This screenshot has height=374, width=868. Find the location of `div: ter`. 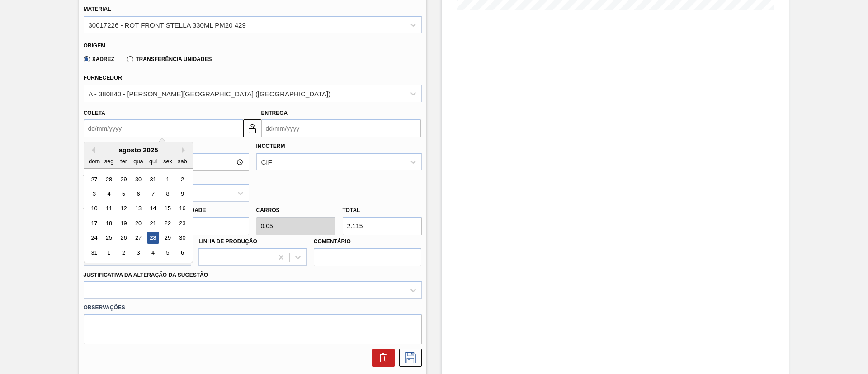

div: ter is located at coordinates (123, 161).